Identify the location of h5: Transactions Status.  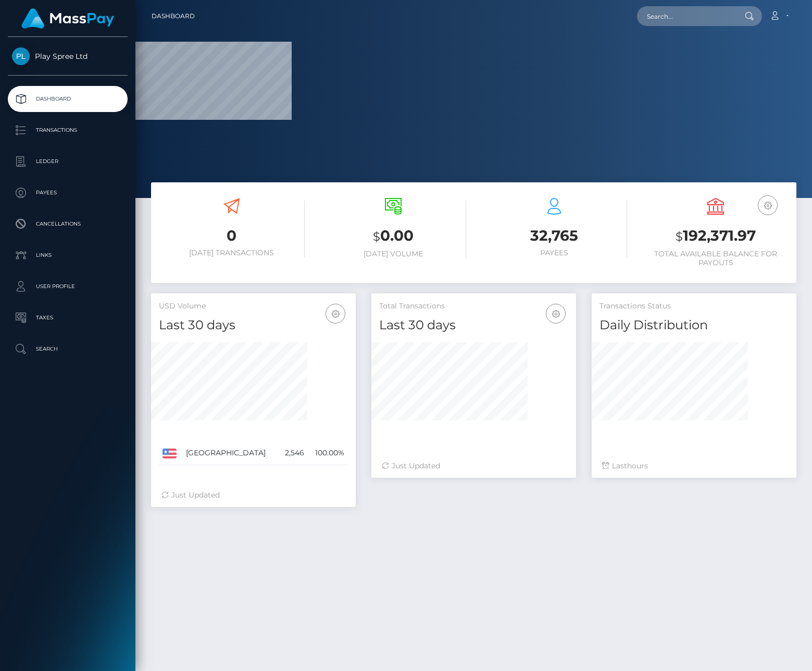
(693, 306).